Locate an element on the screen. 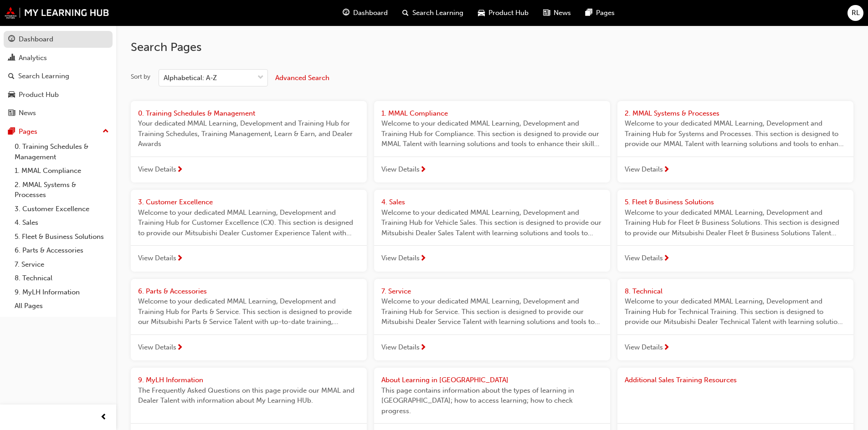 The width and height of the screenshot is (868, 430). span: down-icon is located at coordinates (261, 78).